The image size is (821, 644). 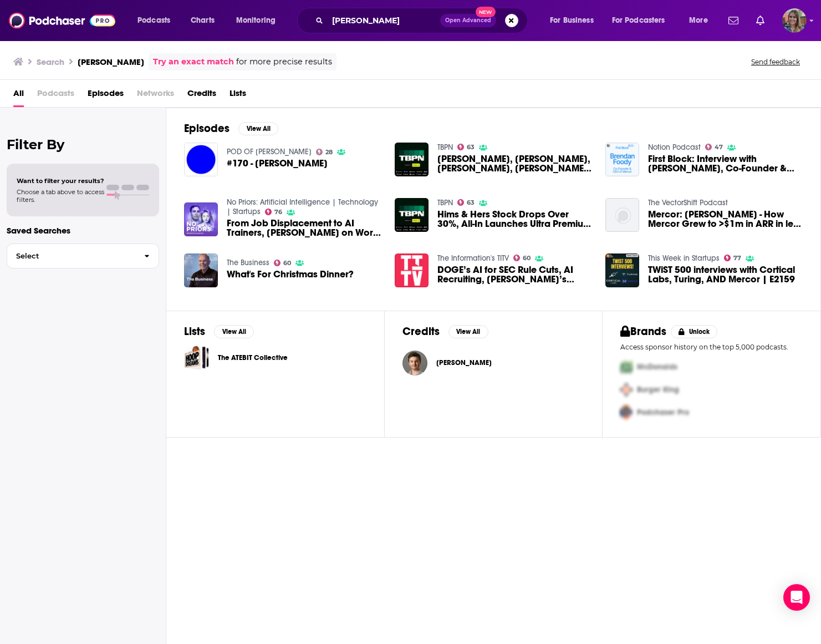 I want to click on img: From Job Displacement to AI Trainers, Brendan Foody on Work in the AI Age, so click(x=201, y=219).